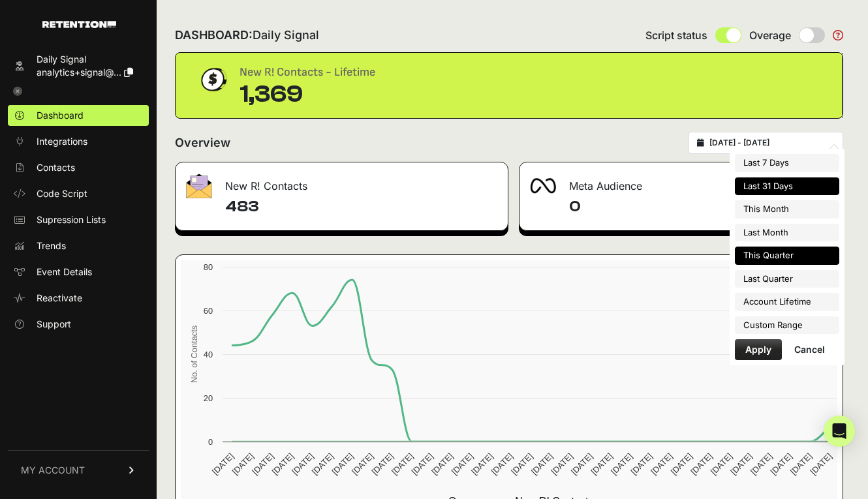  What do you see at coordinates (78, 298) in the screenshot?
I see `a: Reactivate` at bounding box center [78, 298].